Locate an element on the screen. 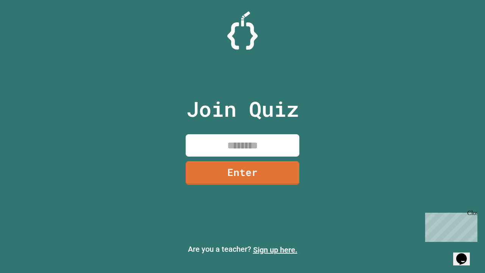 The image size is (485, 273). div: Chat with us now!Close is located at coordinates (28, 25).